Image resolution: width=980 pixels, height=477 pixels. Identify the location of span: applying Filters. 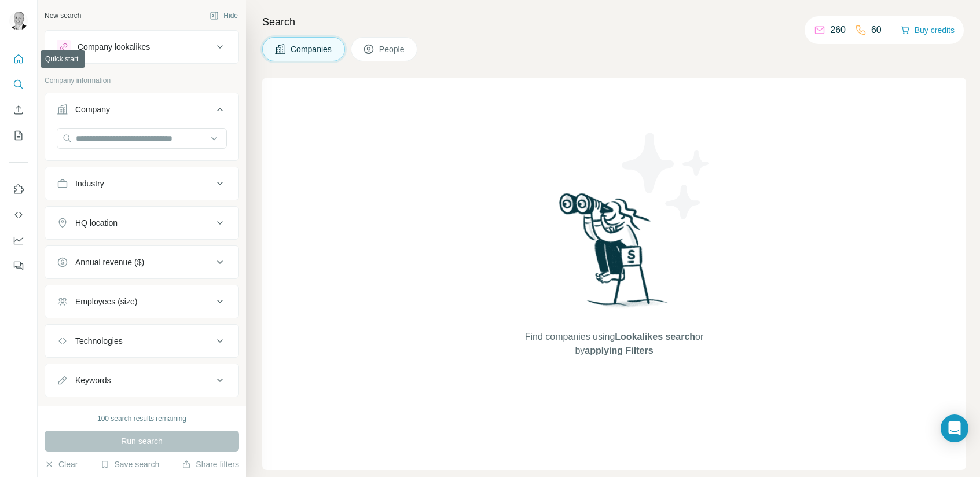
(618, 350).